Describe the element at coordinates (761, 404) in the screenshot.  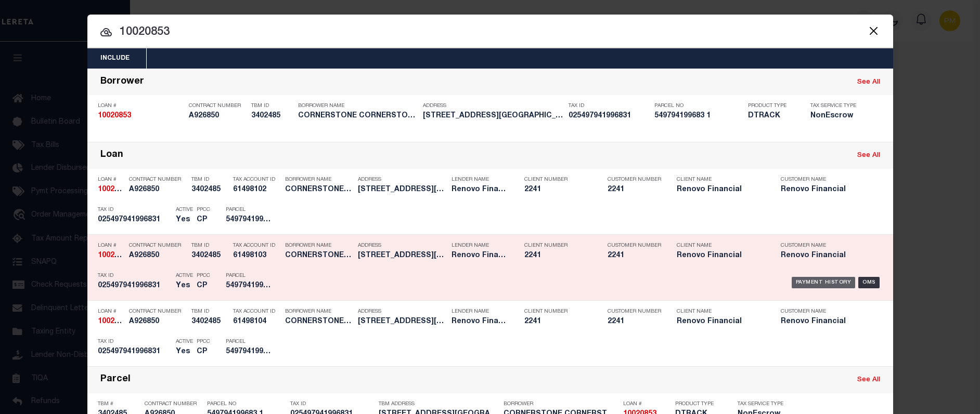
I see `p: Tax Service Type` at that location.